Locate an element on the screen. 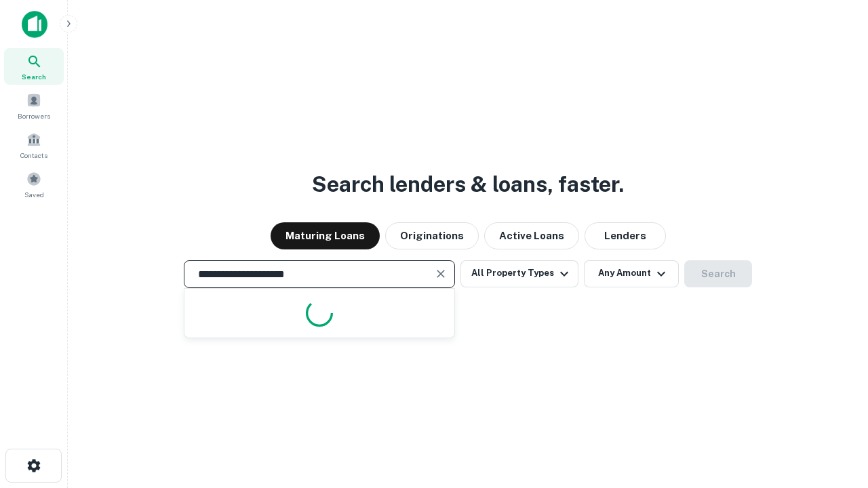 The image size is (868, 488). button: Lenders is located at coordinates (625, 236).